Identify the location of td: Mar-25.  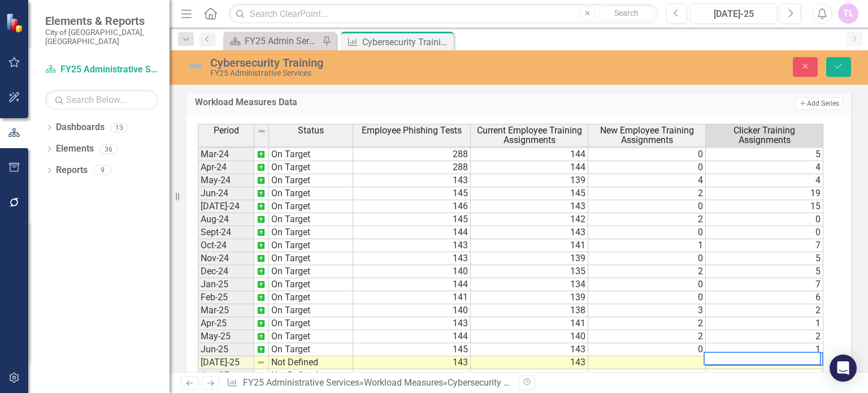
(226, 311).